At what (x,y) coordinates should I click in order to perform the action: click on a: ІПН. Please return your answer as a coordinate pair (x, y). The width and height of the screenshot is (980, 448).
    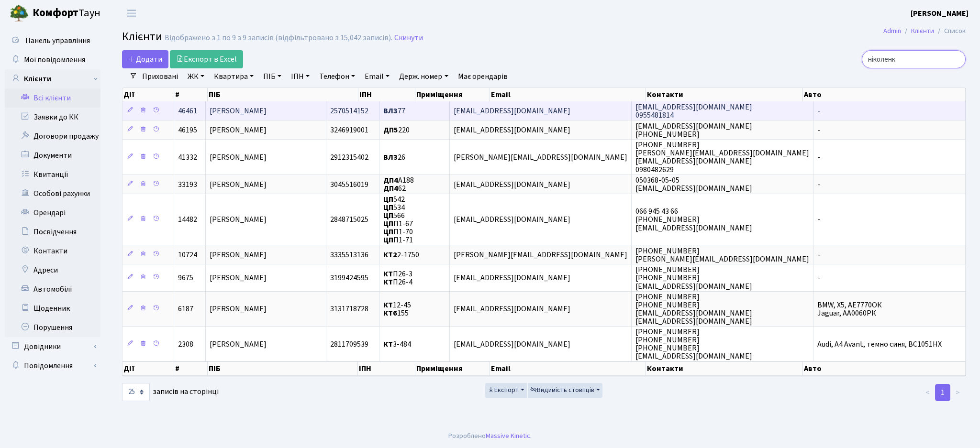
    Looking at the image, I should click on (300, 77).